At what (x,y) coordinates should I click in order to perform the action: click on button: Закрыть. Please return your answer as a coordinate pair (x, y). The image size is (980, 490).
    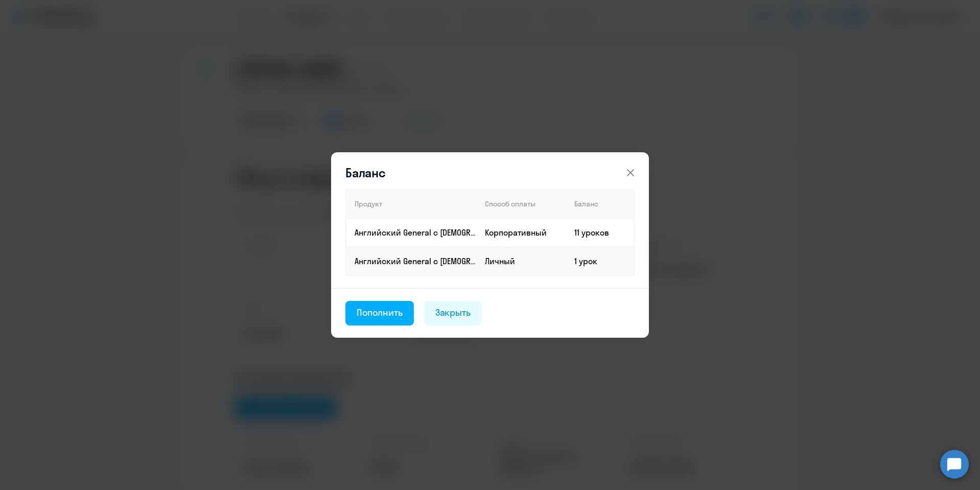
    Looking at the image, I should click on (454, 313).